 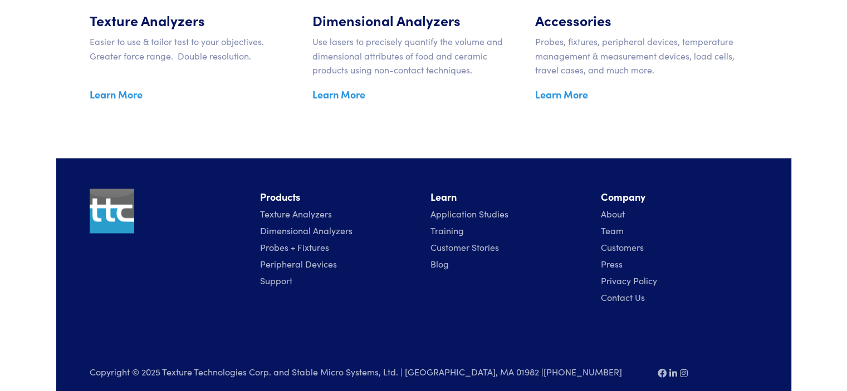 What do you see at coordinates (612, 230) in the screenshot?
I see `a: Team` at bounding box center [612, 230].